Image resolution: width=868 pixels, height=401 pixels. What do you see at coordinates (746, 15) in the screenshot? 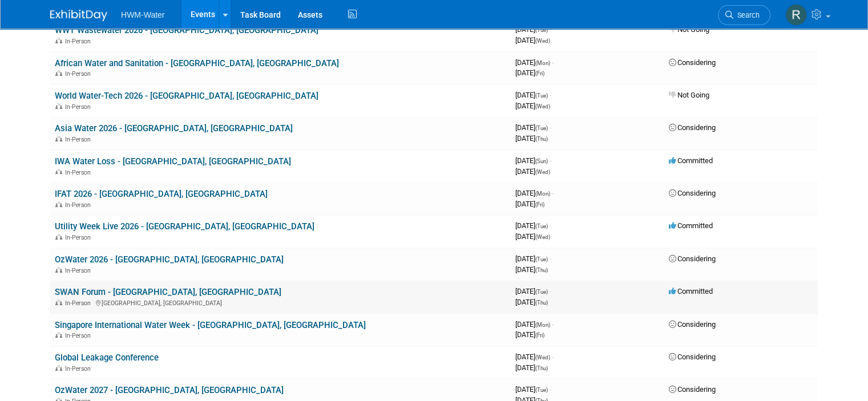
I see `span: Search` at bounding box center [746, 15].